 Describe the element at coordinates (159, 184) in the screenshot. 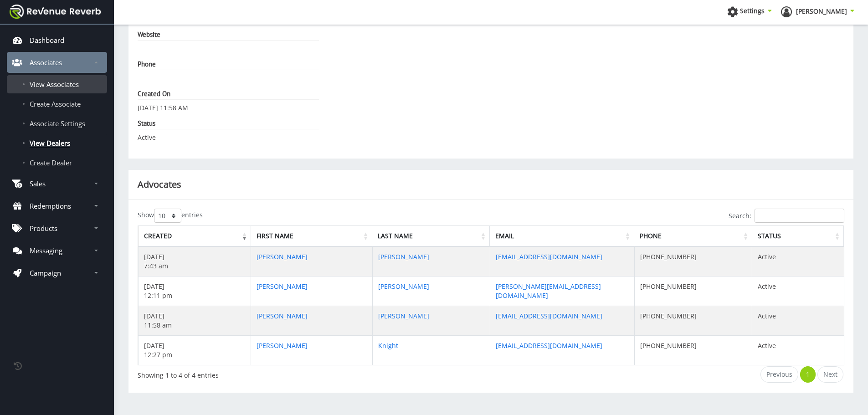

I see `strong: Advocates` at that location.